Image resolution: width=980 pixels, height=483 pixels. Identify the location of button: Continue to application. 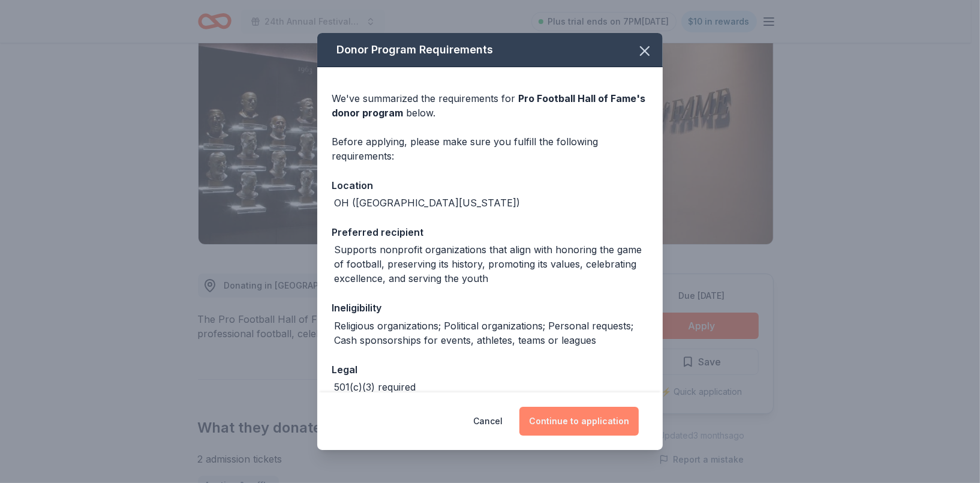
(579, 421).